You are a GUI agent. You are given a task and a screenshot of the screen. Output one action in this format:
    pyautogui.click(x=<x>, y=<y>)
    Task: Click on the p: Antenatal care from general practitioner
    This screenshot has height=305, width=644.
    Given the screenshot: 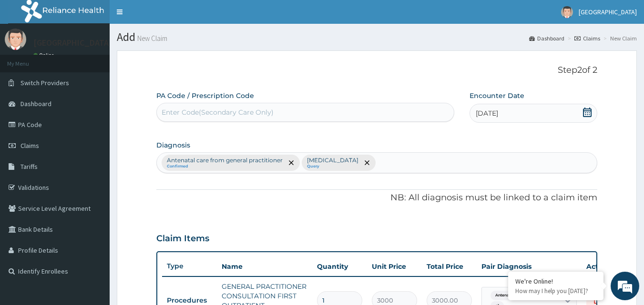 What is the action you would take?
    pyautogui.click(x=225, y=160)
    